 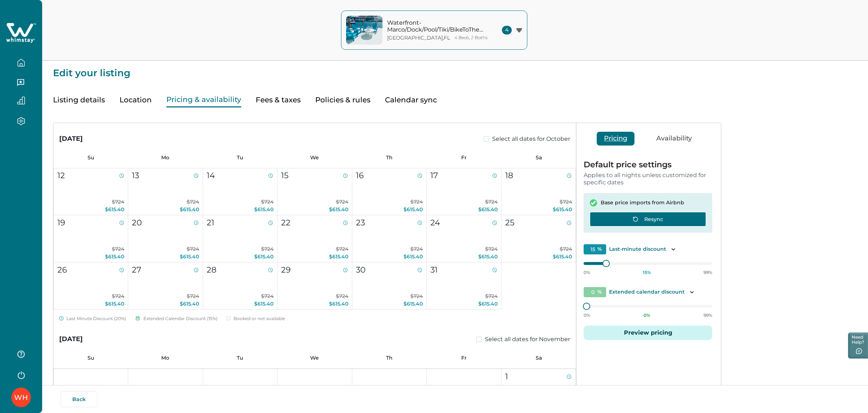 I want to click on p: 17, so click(x=434, y=175).